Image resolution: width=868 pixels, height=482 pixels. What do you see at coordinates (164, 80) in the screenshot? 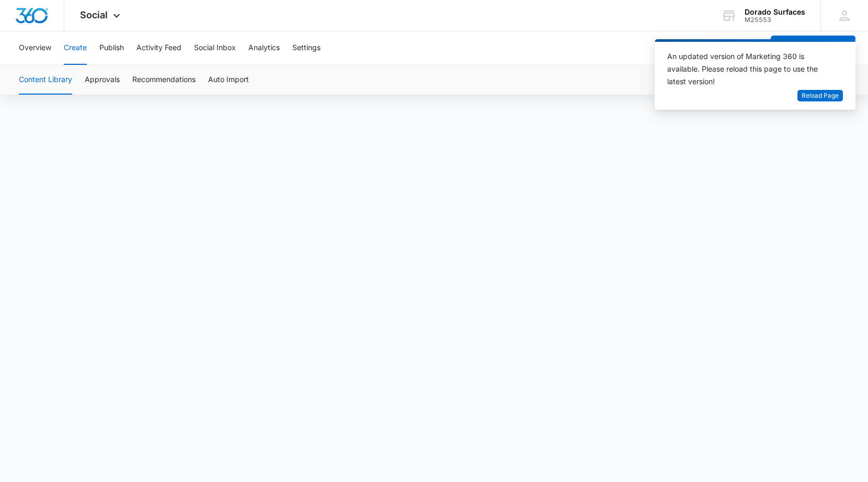
I see `button: Recommendations` at bounding box center [164, 80].